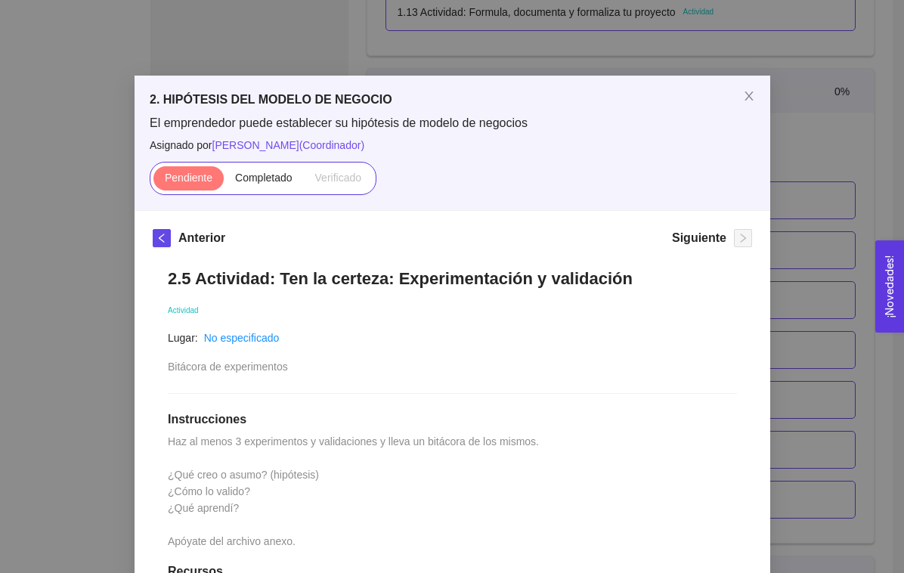 The image size is (904, 573). I want to click on span: Haz al menos 3 experimentos y validaciones y lleva un bitácora de los mismos. ¿Qué creo o asumo? ..., so click(354, 491).